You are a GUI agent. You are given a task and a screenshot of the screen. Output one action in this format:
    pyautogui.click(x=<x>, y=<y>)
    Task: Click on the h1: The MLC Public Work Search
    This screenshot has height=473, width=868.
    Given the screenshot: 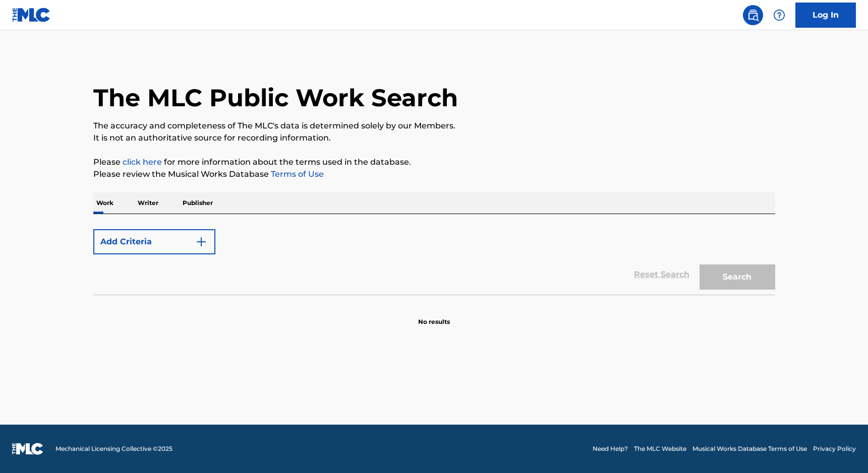 What is the action you would take?
    pyautogui.click(x=275, y=98)
    